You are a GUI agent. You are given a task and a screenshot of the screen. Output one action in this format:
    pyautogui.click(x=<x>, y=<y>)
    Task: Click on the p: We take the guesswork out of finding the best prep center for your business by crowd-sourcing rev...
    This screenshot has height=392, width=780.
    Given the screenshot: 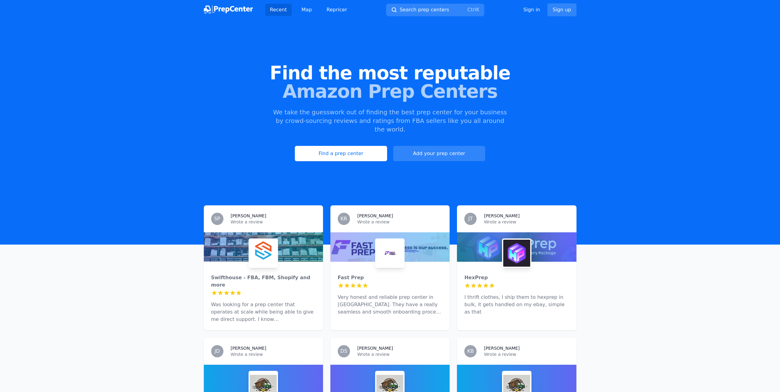 What is the action you would take?
    pyautogui.click(x=390, y=121)
    